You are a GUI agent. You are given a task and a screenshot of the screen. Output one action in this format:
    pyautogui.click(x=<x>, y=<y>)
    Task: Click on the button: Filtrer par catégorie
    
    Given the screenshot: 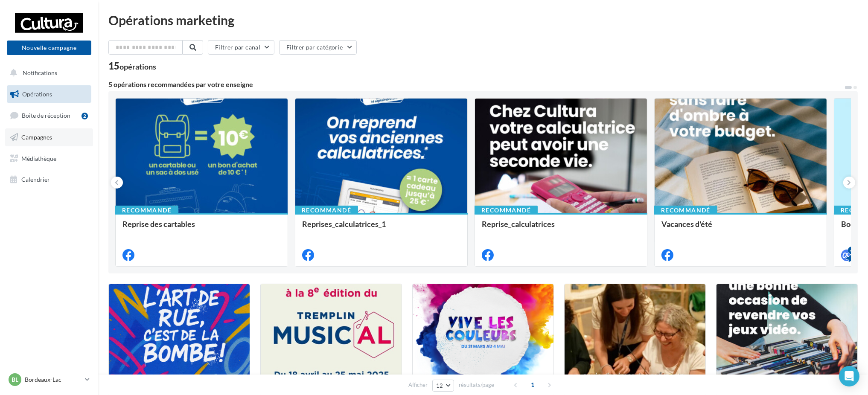 What is the action you would take?
    pyautogui.click(x=318, y=48)
    